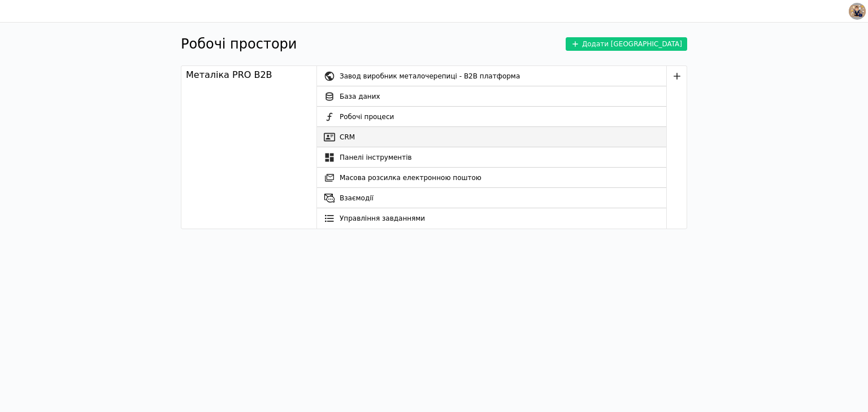 The image size is (868, 412). I want to click on a: Масова розсилка електронною поштою, so click(491, 178).